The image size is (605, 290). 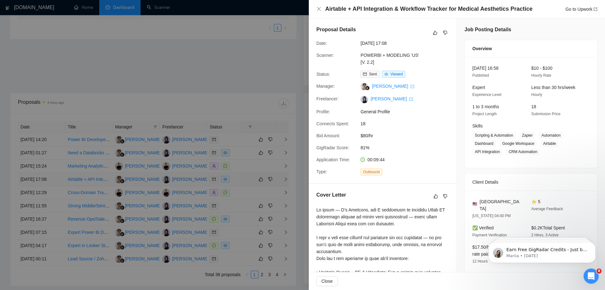 I want to click on span: 81%, so click(x=408, y=147).